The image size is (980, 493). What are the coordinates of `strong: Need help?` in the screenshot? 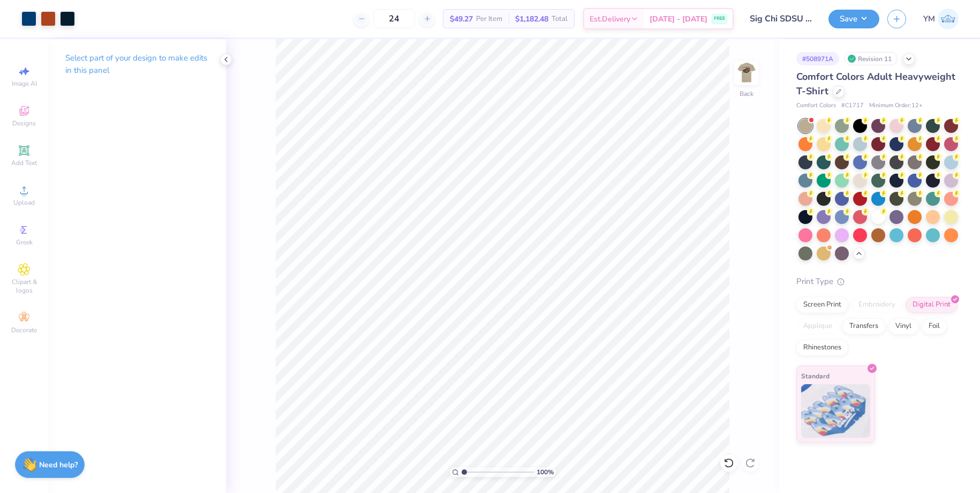 It's located at (59, 465).